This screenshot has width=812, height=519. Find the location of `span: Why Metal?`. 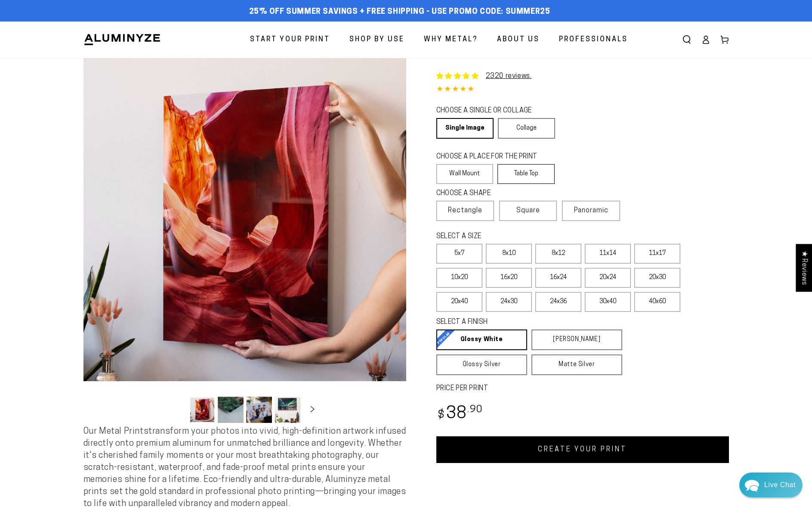

span: Why Metal? is located at coordinates (451, 40).